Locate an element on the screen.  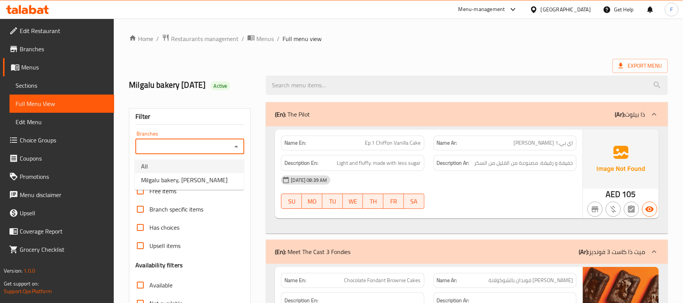
span: Full menu view is located at coordinates (302, 39).